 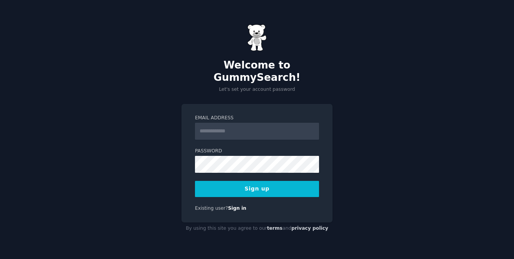 What do you see at coordinates (275, 229) in the screenshot?
I see `a: terms` at bounding box center [275, 229].